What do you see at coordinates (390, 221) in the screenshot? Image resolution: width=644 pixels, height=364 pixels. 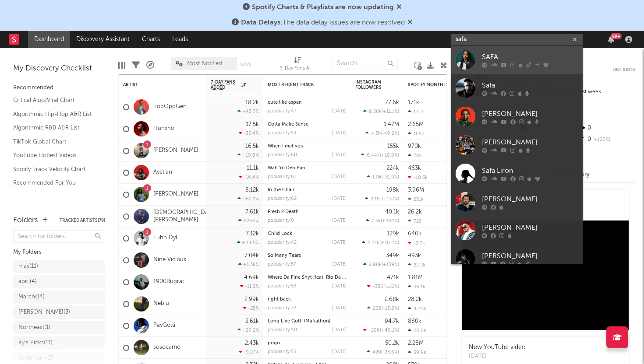 I see `span: +284 %` at bounding box center [390, 221].